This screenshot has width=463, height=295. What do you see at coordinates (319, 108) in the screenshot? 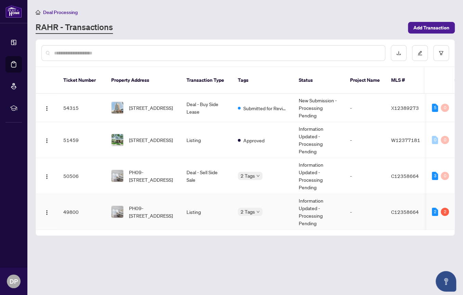
I see `td: New Submission - Processing Pending` at bounding box center [319, 108].